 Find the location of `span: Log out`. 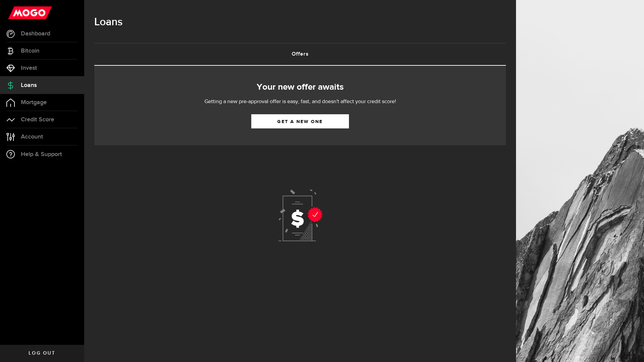

span: Log out is located at coordinates (42, 353).